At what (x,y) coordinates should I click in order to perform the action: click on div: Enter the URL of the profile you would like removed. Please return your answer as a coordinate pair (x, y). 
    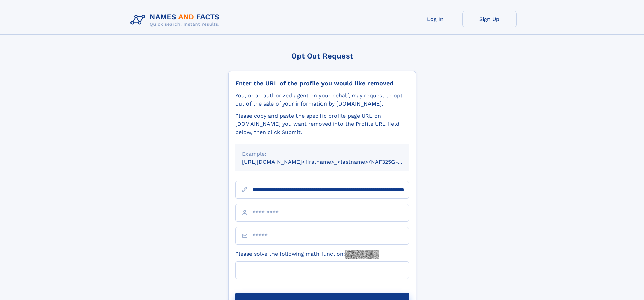
    Looking at the image, I should click on (322, 83).